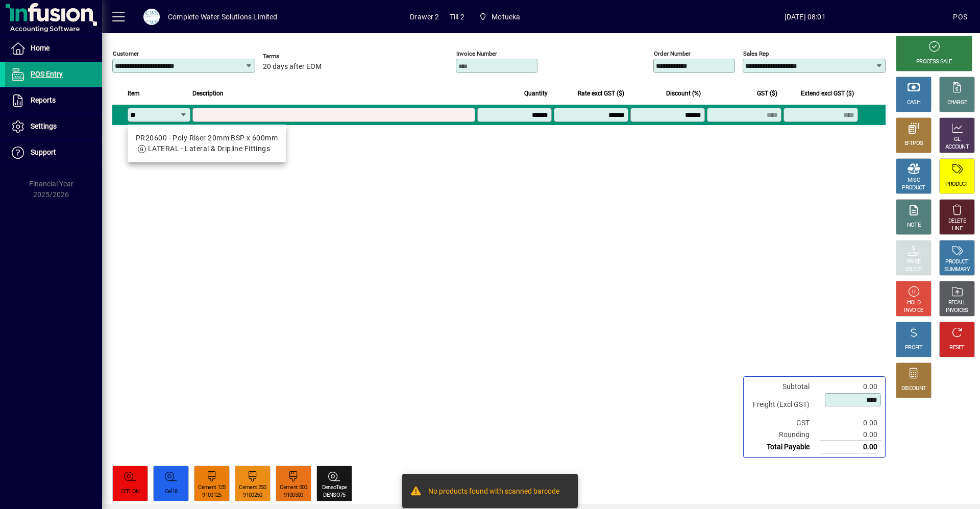 The image size is (980, 509). I want to click on div: No products found with scanned barcode, so click(494, 492).